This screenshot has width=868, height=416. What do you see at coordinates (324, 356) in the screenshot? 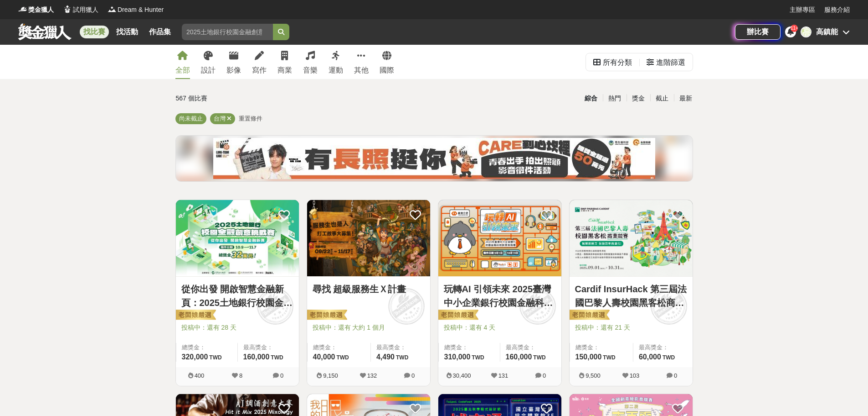
I see `span: 40,000` at bounding box center [324, 356].